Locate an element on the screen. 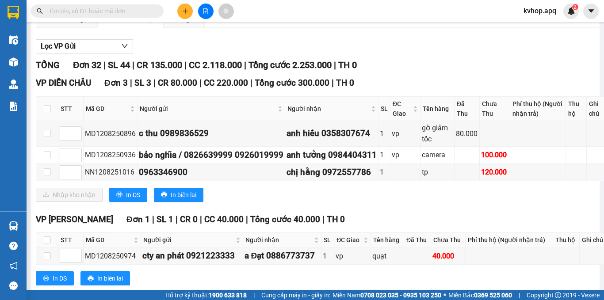 The width and height of the screenshot is (604, 300). span: Người gửi is located at coordinates (208, 109).